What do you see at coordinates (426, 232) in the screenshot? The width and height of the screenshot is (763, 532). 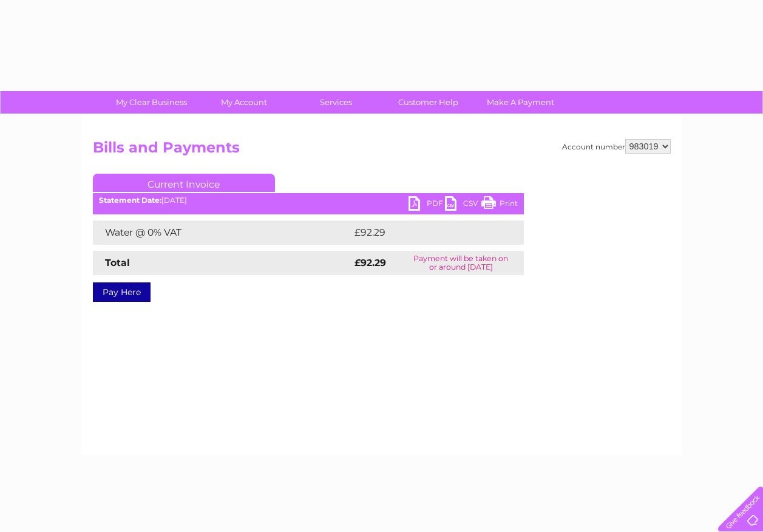 I see `td: £92.29` at bounding box center [426, 232].